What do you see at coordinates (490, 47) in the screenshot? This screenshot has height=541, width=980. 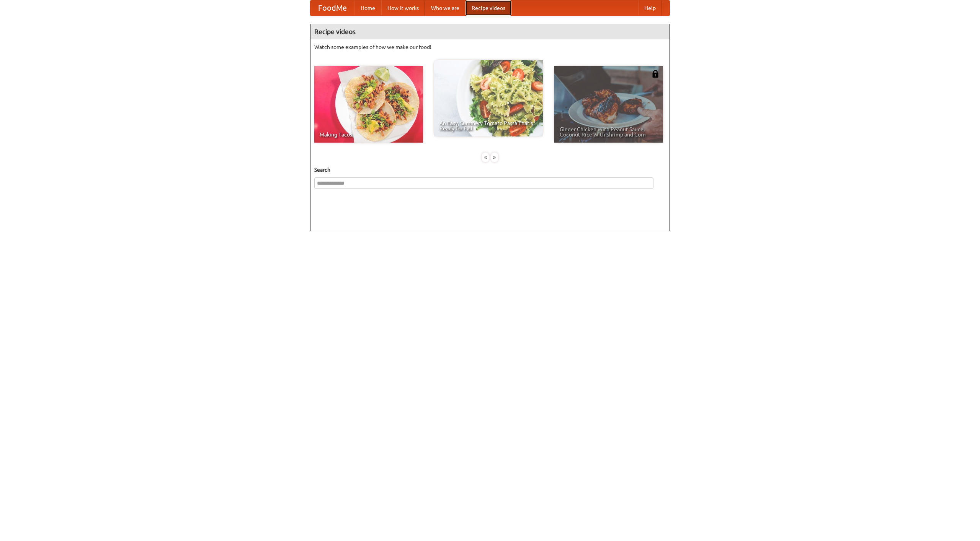 I see `p: Watch some examples of how we make our food!` at bounding box center [490, 47].